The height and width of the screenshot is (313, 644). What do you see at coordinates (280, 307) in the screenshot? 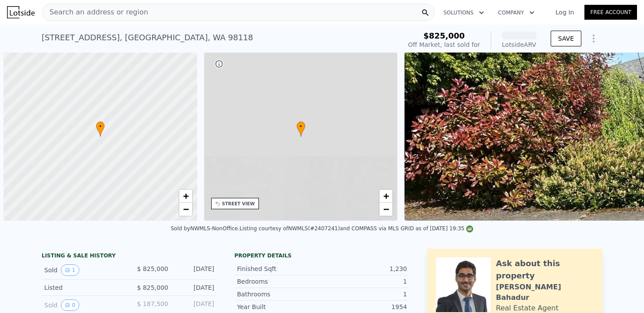
I see `div: Year Built` at bounding box center [280, 307].